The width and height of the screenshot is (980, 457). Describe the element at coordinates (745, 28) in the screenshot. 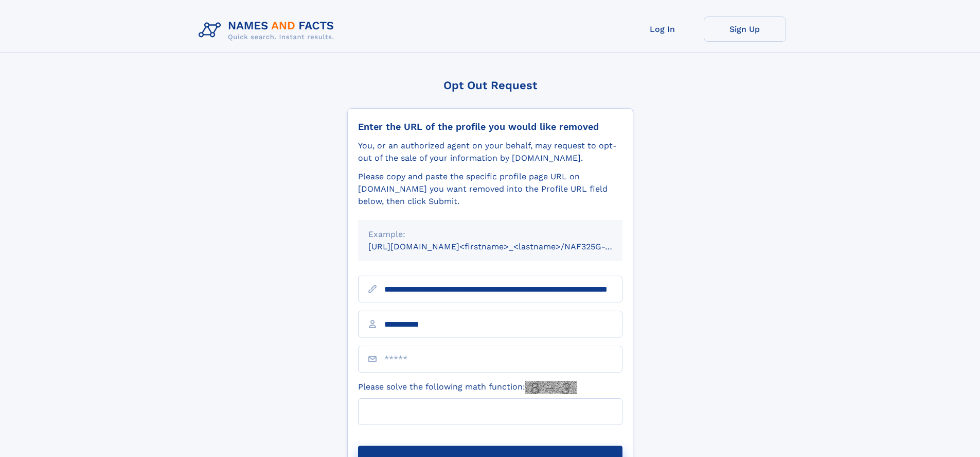

I see `a: Sign Up` at that location.